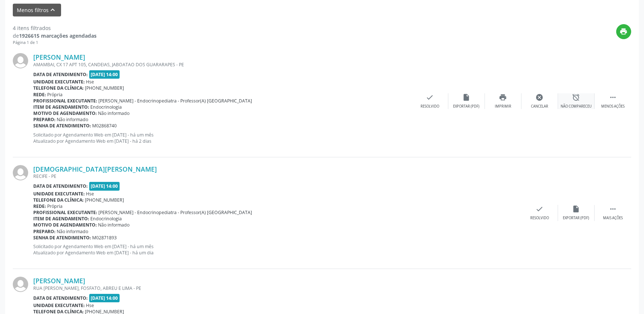 Image resolution: width=644 pixels, height=314 pixels. I want to click on div: de, so click(55, 36).